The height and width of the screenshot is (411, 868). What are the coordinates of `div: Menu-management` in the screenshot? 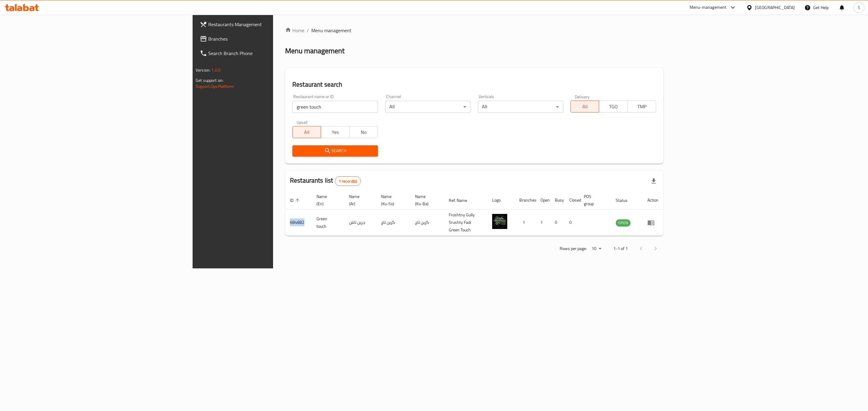 It's located at (707, 8).